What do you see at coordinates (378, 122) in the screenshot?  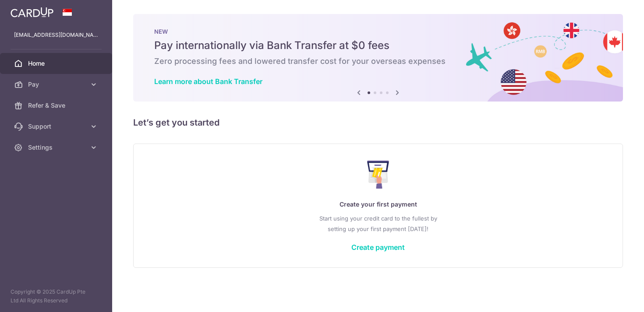 I see `h5: Let’s get you started` at bounding box center [378, 122].